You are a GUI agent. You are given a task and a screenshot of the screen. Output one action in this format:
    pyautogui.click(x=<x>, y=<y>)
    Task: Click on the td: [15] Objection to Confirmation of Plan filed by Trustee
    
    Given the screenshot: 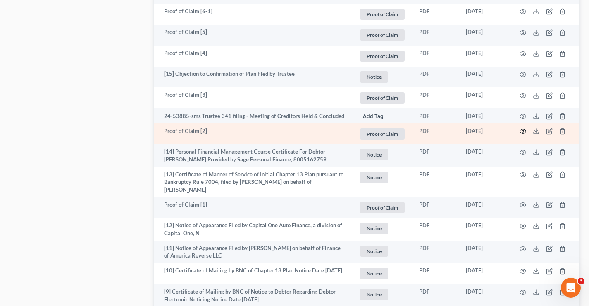 What is the action you would take?
    pyautogui.click(x=253, y=77)
    